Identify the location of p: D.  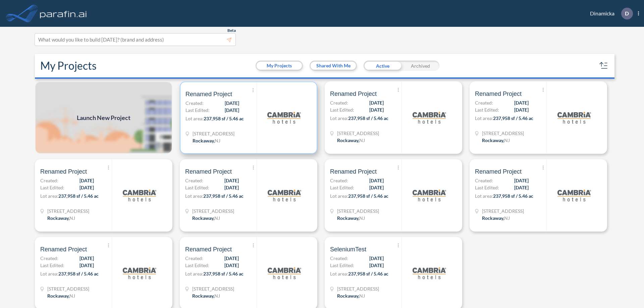
(627, 13).